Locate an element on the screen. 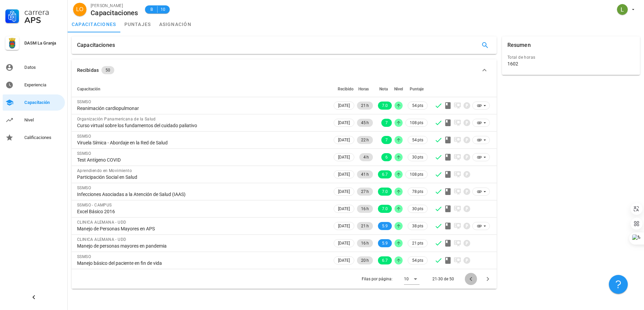  a: puntajes is located at coordinates (138, 24).